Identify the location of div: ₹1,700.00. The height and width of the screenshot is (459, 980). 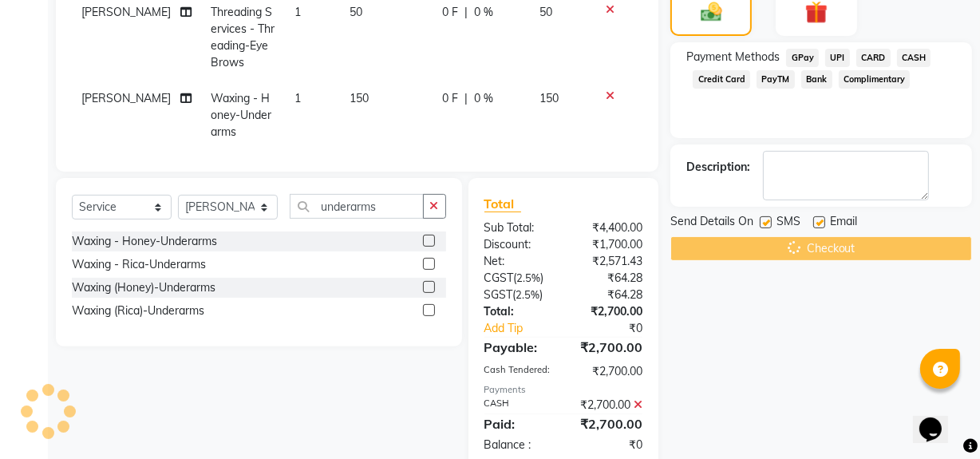
(609, 244).